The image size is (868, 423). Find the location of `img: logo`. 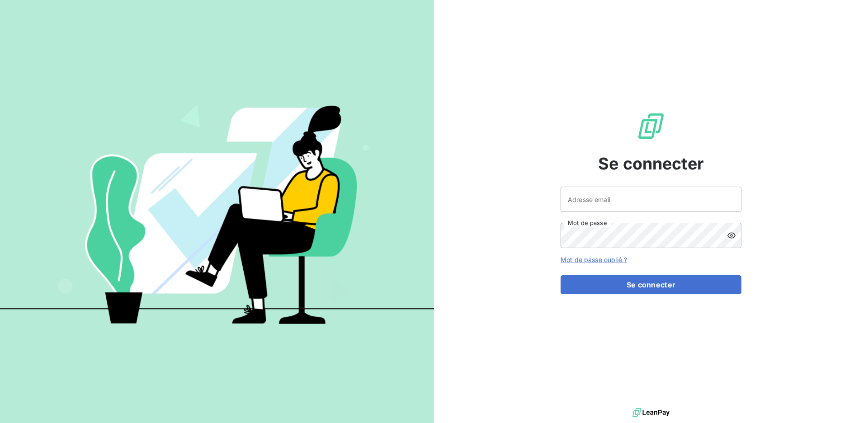

img: logo is located at coordinates (651, 412).